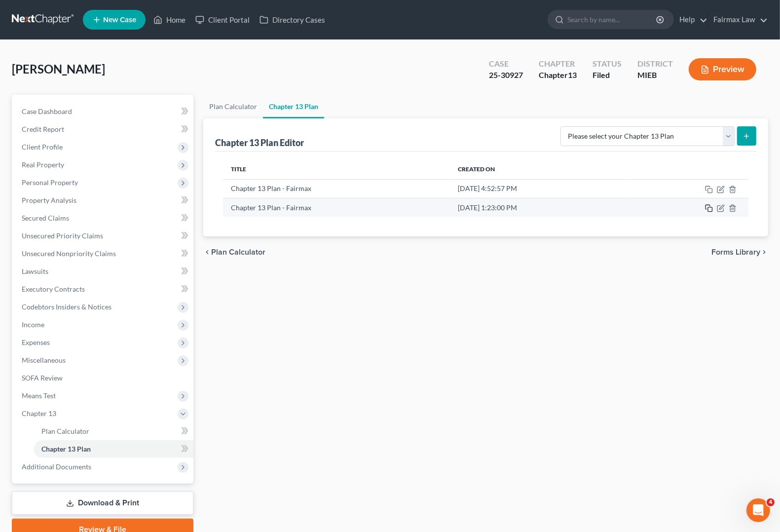 The height and width of the screenshot is (532, 780). What do you see at coordinates (104, 129) in the screenshot?
I see `a: Credit Report` at bounding box center [104, 129].